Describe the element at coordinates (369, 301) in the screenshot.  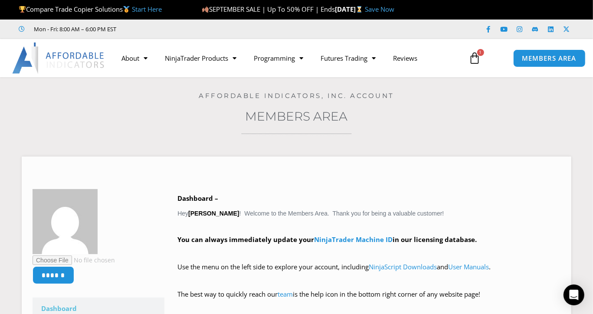
I see `p: The best way to quickly reach our is the help icon in the bottom right corner of any website page!` at that location.